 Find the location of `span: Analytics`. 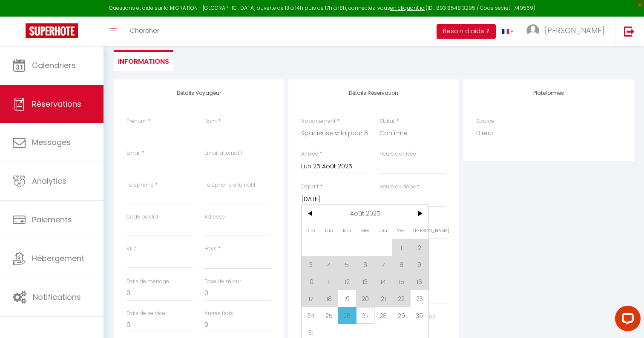

span: Analytics is located at coordinates (49, 181).